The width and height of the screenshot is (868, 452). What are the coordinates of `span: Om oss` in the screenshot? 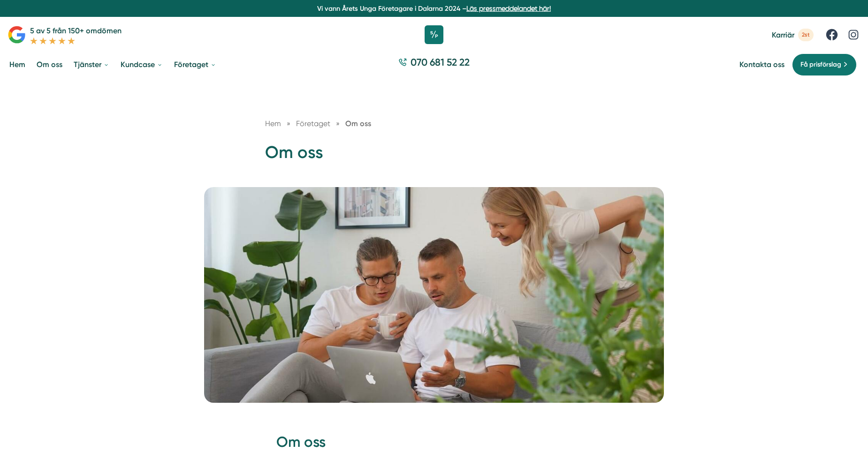 It's located at (358, 124).